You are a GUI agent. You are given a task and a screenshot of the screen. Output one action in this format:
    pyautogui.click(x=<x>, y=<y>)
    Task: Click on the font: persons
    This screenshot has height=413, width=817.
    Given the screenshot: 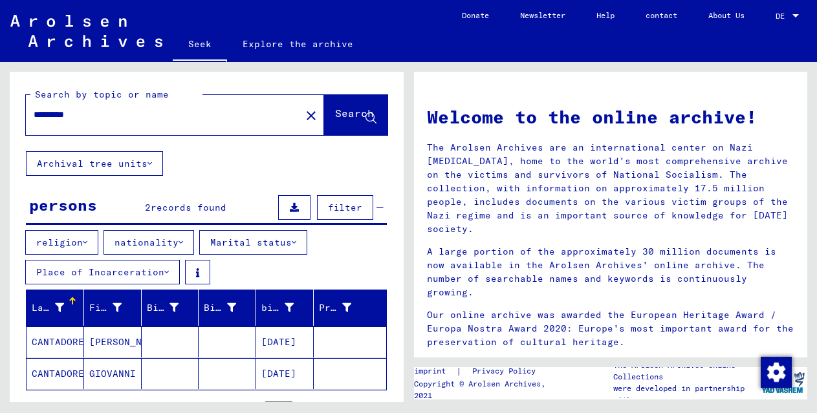 What is the action you would take?
    pyautogui.click(x=63, y=205)
    